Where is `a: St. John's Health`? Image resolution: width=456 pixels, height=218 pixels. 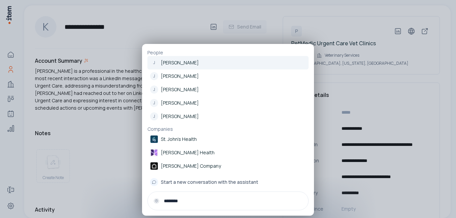 a: St. John's Health is located at coordinates (228, 139).